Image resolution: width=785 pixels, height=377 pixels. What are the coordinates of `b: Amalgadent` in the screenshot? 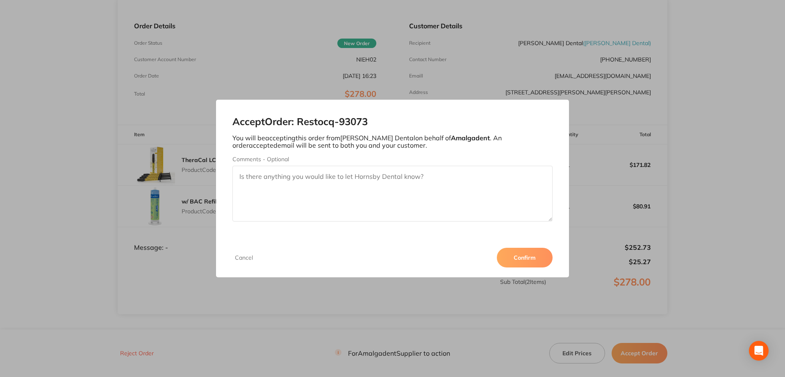 It's located at (470, 138).